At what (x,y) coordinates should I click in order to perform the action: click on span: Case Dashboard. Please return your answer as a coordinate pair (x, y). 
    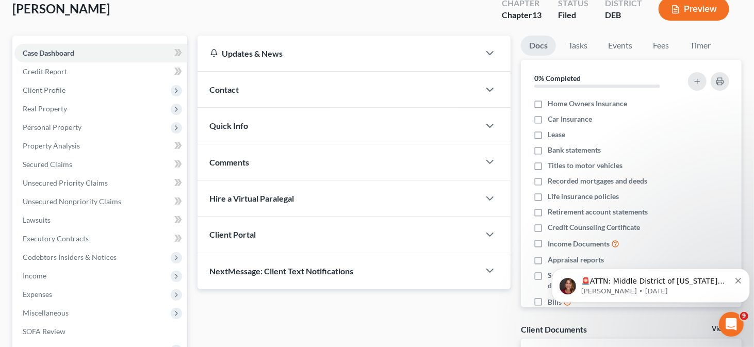
    Looking at the image, I should click on (49, 53).